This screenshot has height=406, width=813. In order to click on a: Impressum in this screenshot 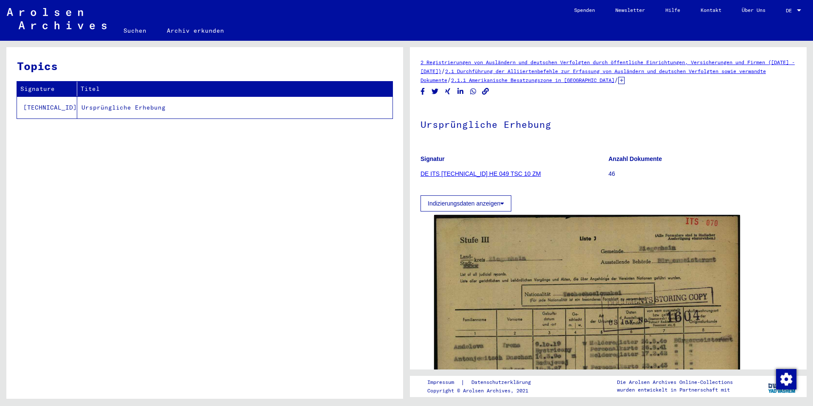, I will do `click(444, 382)`.